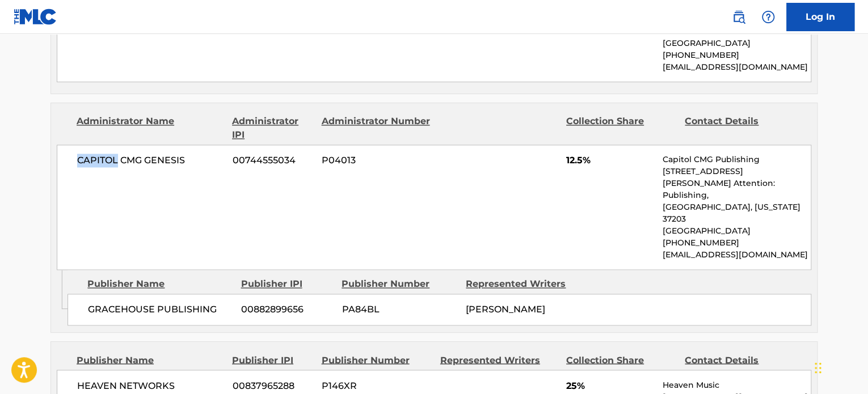 This screenshot has height=394, width=868. I want to click on div: Administrator Number, so click(376, 128).